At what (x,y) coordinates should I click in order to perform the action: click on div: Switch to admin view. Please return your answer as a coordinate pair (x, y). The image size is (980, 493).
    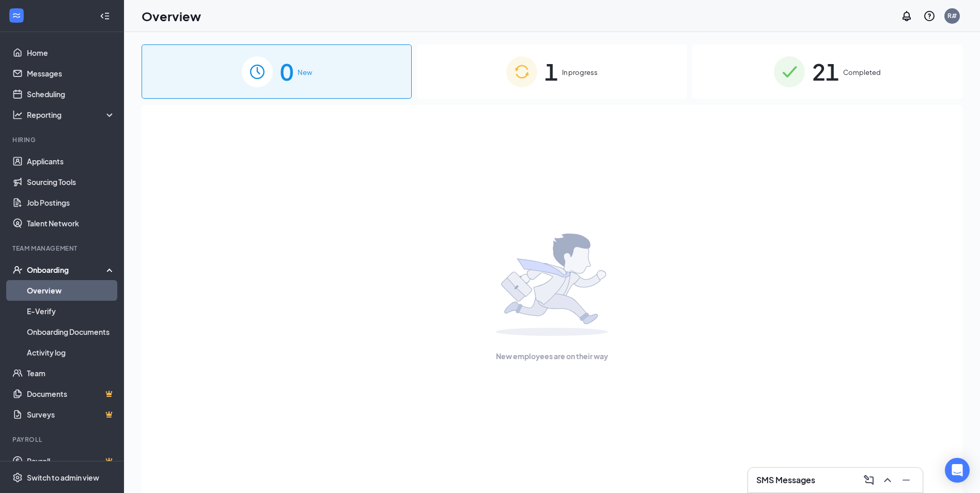
    Looking at the image, I should click on (63, 477).